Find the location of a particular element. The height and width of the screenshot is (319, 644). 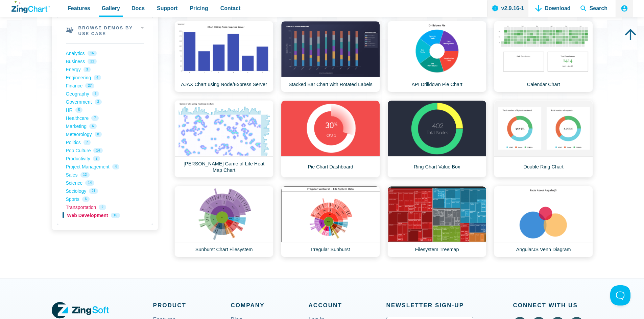

a: API Drilldown Pie Chart is located at coordinates (436, 56).